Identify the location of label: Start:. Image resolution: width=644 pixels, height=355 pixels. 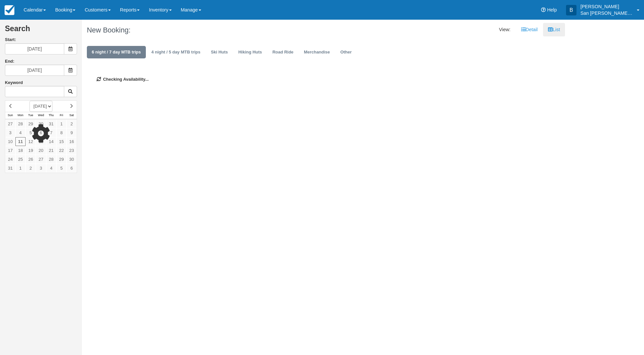
(41, 39).